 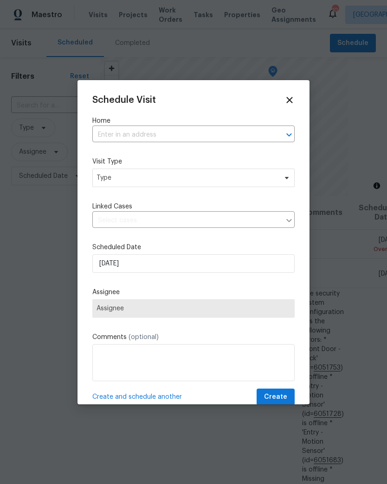 I want to click on input: M/D/YYYY, so click(x=193, y=264).